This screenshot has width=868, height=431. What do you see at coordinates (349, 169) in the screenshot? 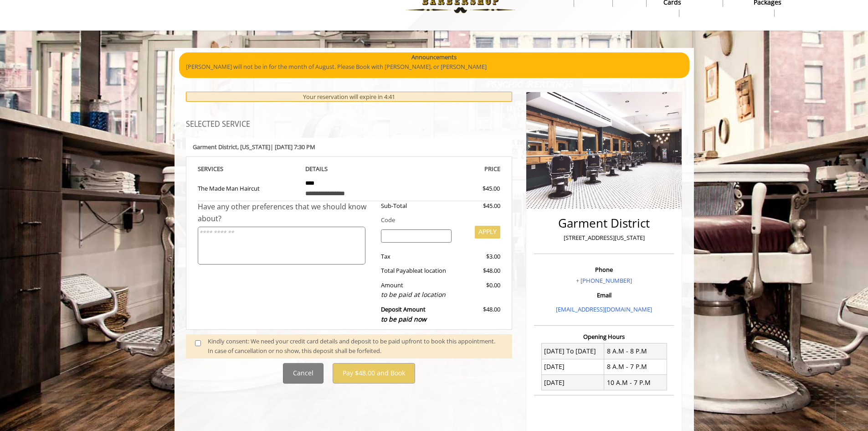
I see `th: DETAILS` at bounding box center [349, 169].